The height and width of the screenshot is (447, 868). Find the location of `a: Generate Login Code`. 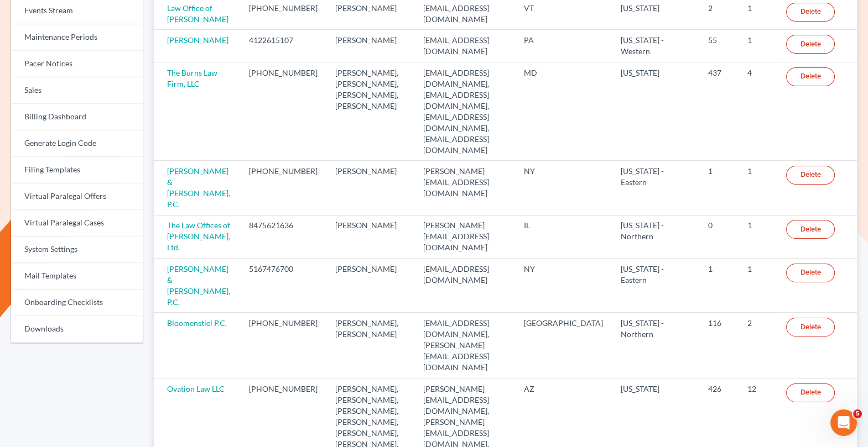

a: Generate Login Code is located at coordinates (77, 144).